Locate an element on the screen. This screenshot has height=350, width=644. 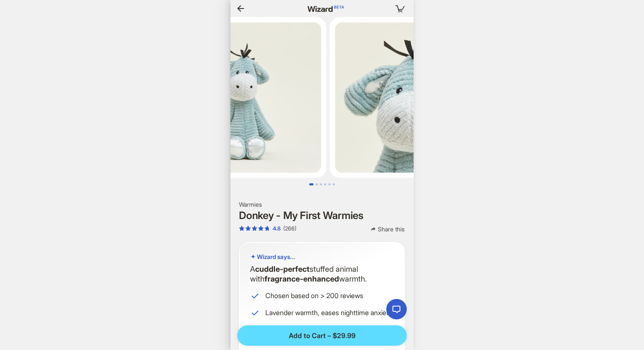
h1: Donkey - My First Warmies is located at coordinates (322, 216).